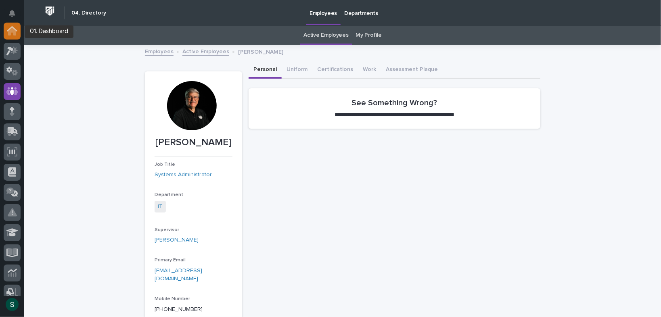 Image resolution: width=661 pixels, height=317 pixels. I want to click on h2: See Something Wrong?, so click(395, 103).